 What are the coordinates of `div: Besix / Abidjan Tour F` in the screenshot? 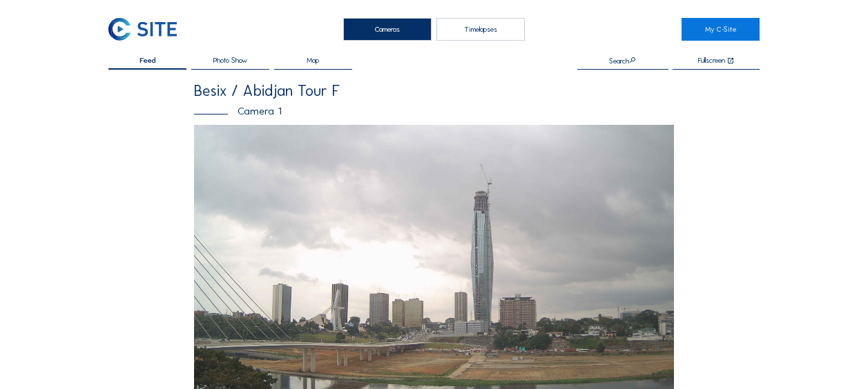 It's located at (434, 91).